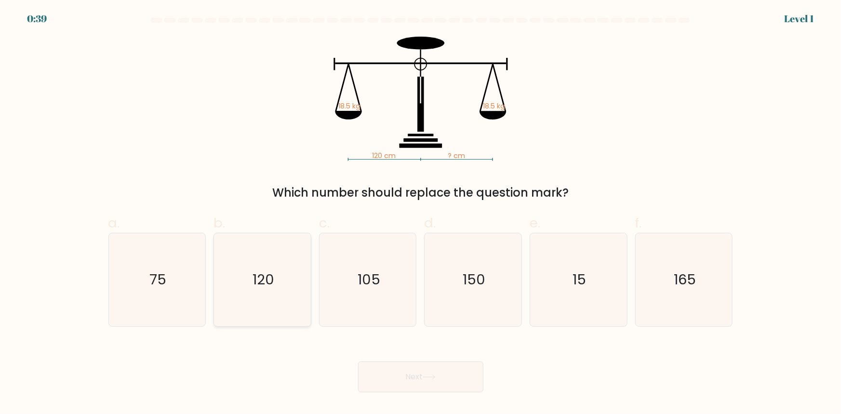  Describe the element at coordinates (324, 223) in the screenshot. I see `span: c.` at that location.